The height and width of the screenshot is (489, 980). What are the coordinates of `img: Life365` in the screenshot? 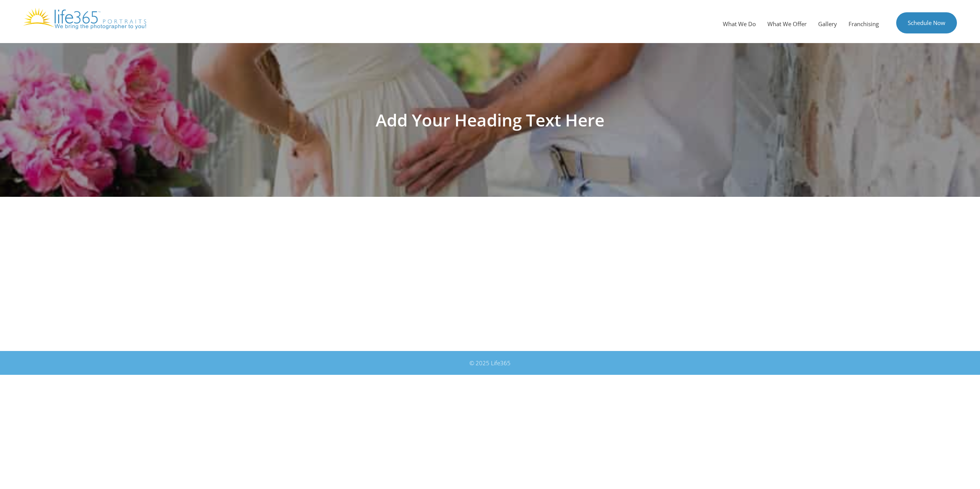 It's located at (85, 19).